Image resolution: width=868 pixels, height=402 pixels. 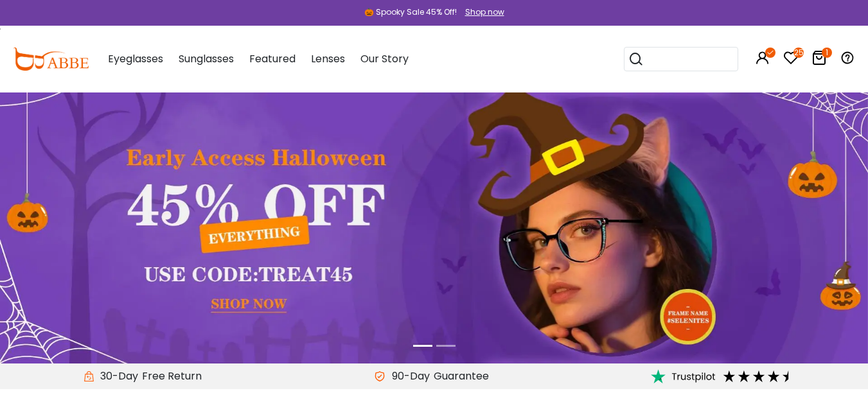 I want to click on div: Guarantee, so click(x=461, y=377).